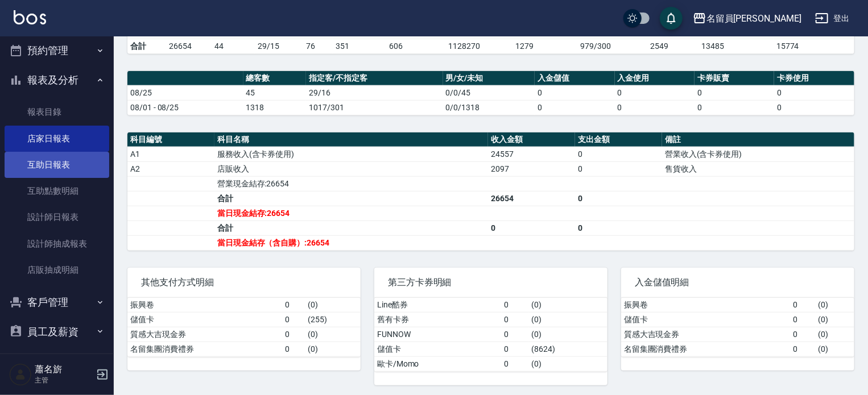  I want to click on td: 1017/301, so click(374, 107).